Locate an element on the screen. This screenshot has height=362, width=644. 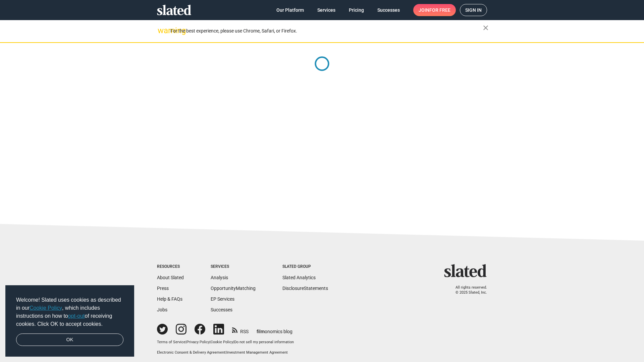
div: cookieconsent is located at coordinates (69, 321).